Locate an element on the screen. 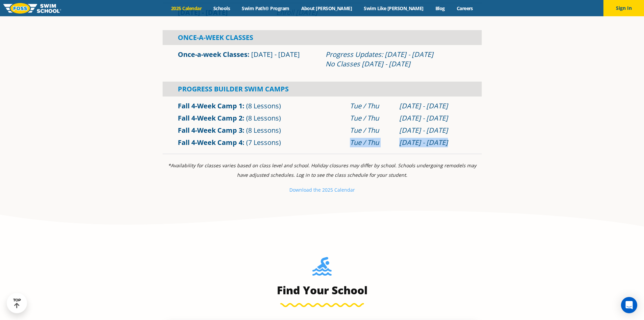 The width and height of the screenshot is (644, 320). div: Open Intercom Messenger is located at coordinates (629, 305).